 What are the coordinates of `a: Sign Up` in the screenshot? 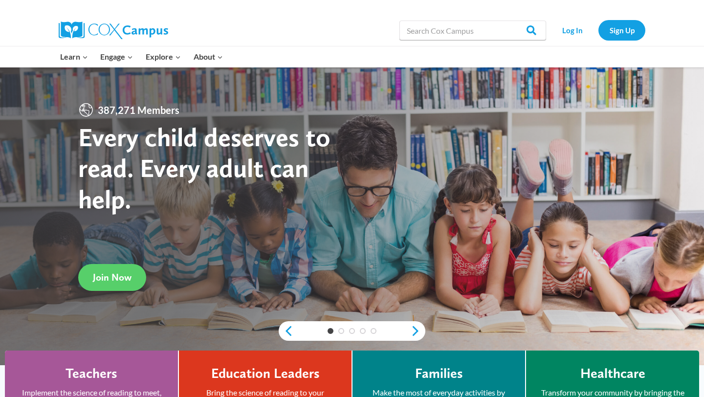 It's located at (622, 30).